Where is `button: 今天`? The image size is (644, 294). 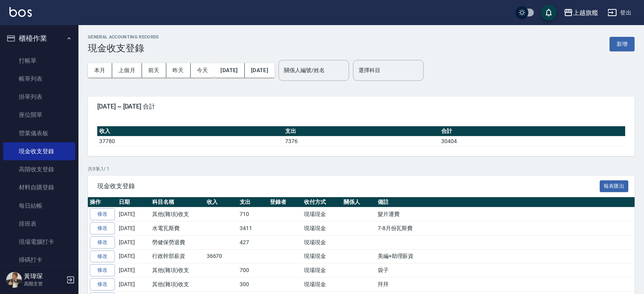 button: 今天 is located at coordinates (202, 70).